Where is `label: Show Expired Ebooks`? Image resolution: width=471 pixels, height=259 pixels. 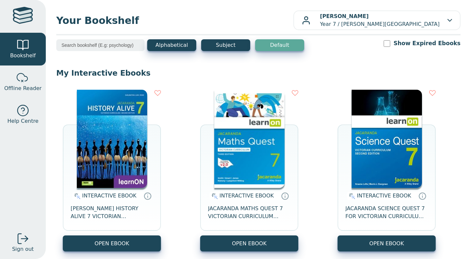 label: Show Expired Ebooks is located at coordinates (427, 43).